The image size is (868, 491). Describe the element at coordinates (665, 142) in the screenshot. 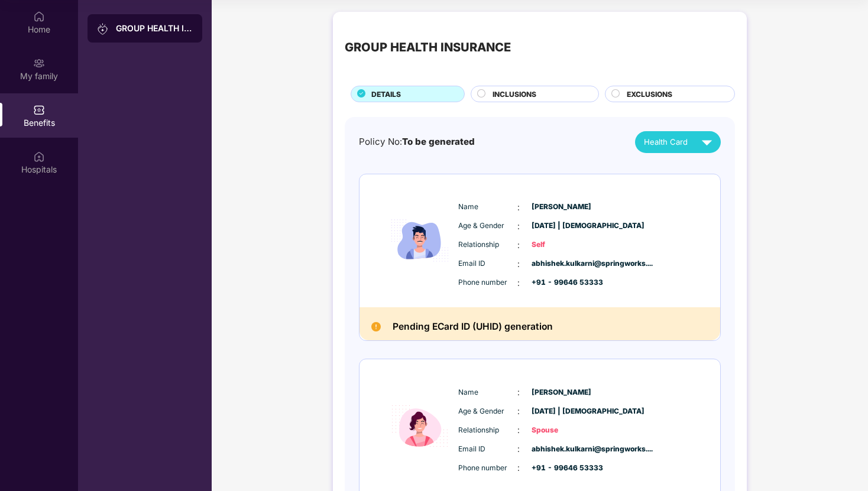

I see `span: Health Card` at that location.